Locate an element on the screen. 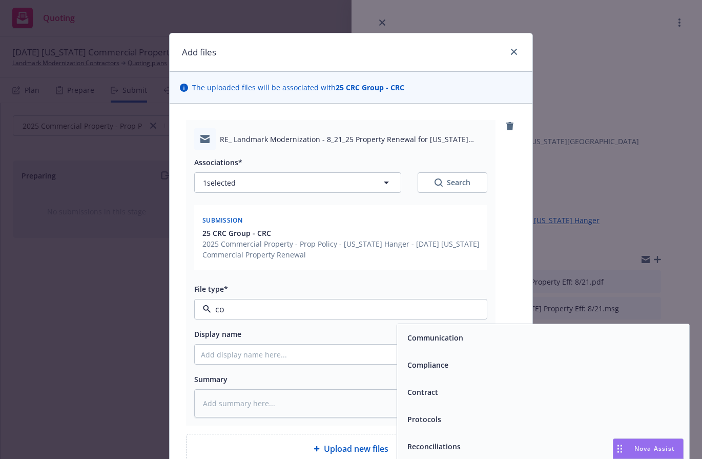 The width and height of the screenshot is (702, 459). input: Add display name here... is located at coordinates (341, 354).